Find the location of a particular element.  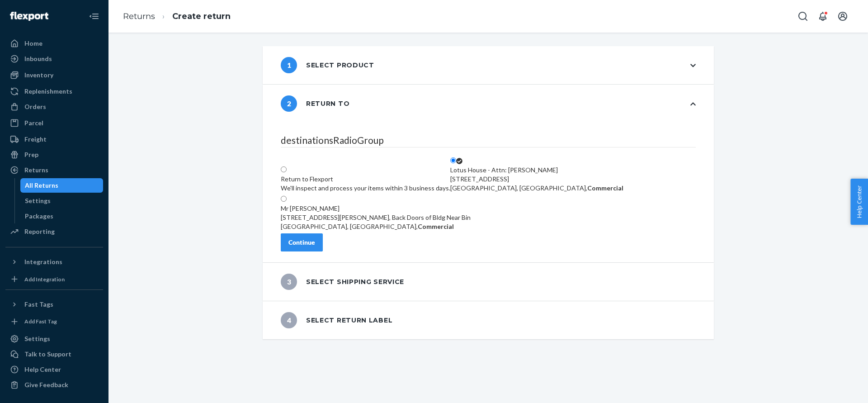

div: Home is located at coordinates (34, 43).